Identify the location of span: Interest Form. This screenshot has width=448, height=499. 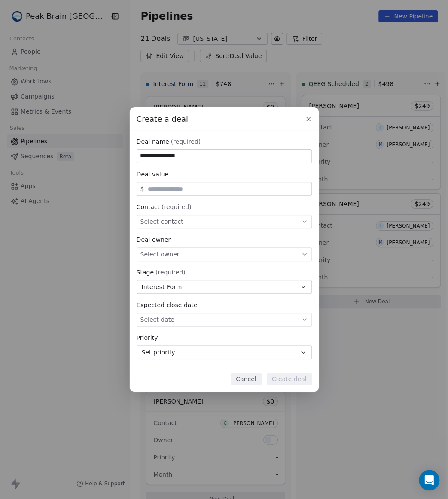
(162, 287).